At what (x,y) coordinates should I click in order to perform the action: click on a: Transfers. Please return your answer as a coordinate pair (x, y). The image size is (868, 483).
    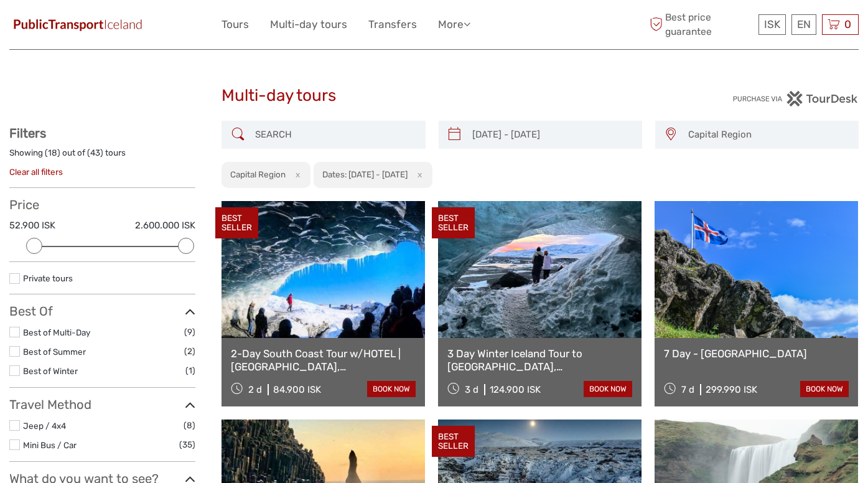
    Looking at the image, I should click on (393, 24).